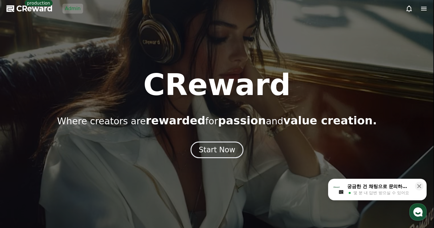 This screenshot has width=434, height=228. What do you see at coordinates (73, 9) in the screenshot?
I see `a: Admin` at bounding box center [73, 9].